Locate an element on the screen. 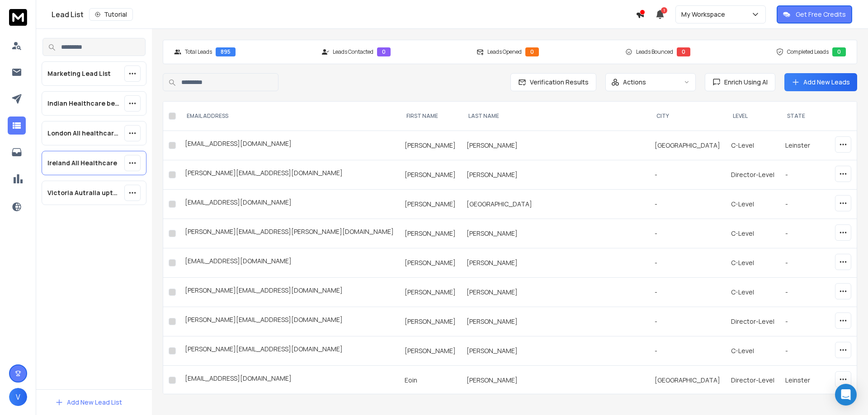 The image size is (868, 415). p: Total Leads is located at coordinates (198, 52).